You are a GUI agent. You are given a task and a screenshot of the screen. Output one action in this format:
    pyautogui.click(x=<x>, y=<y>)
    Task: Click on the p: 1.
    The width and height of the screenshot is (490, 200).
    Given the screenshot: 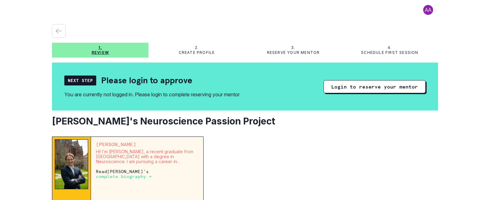 What is the action you would take?
    pyautogui.click(x=100, y=48)
    